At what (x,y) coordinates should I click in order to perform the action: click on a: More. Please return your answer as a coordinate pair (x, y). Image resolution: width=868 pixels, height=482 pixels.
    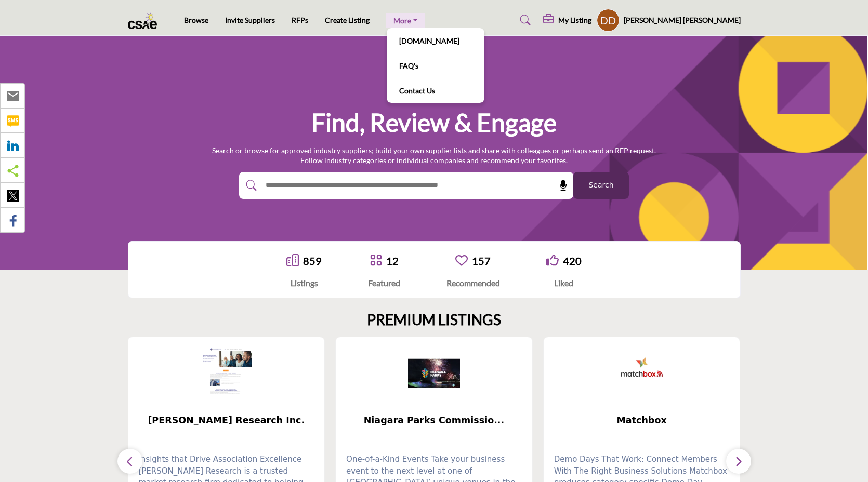
    Looking at the image, I should click on (406, 20).